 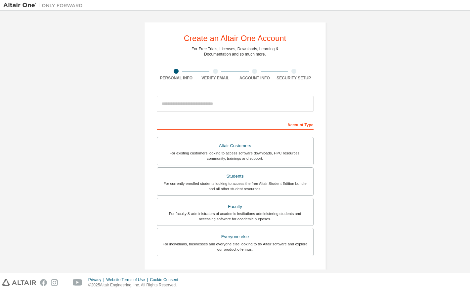 What do you see at coordinates (77, 283) in the screenshot?
I see `img: youtube.svg` at bounding box center [77, 283].